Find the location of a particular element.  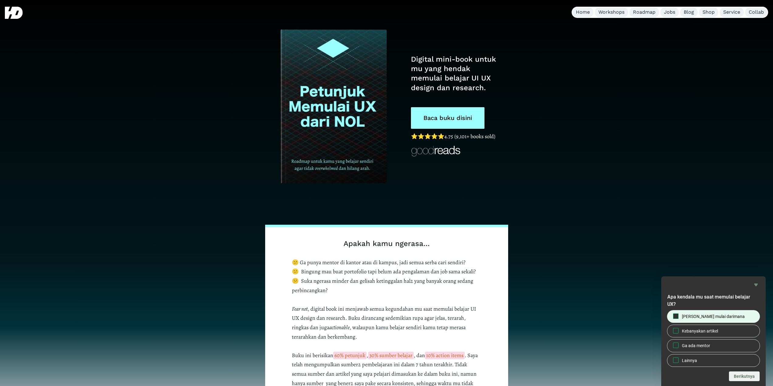

div: Service is located at coordinates (731, 12).